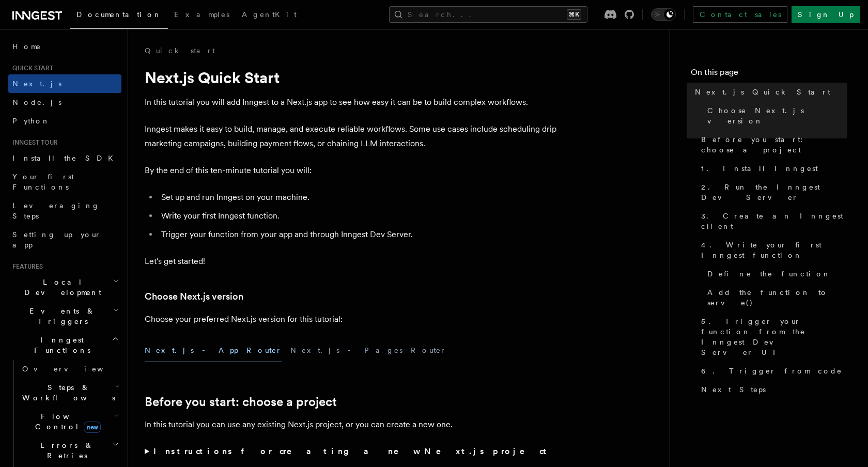 The height and width of the screenshot is (467, 868). Describe the element at coordinates (826, 15) in the screenshot. I see `a: Sign Up` at that location.